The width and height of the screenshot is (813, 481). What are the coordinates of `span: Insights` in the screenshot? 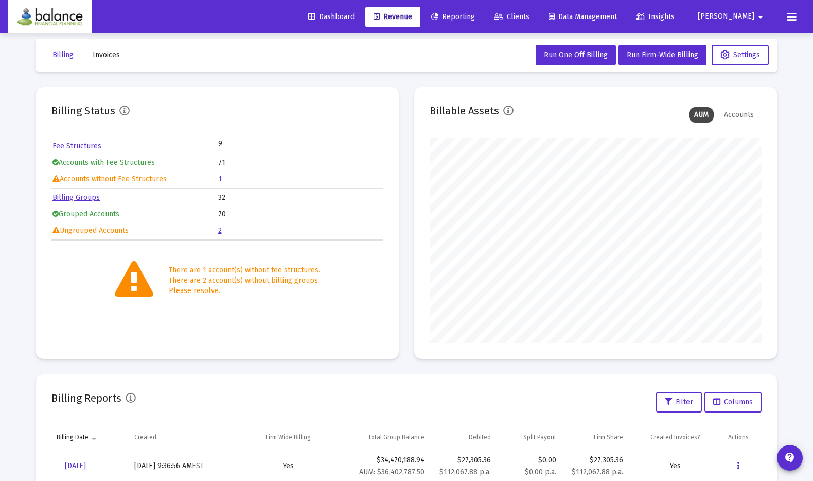 It's located at (655, 16).